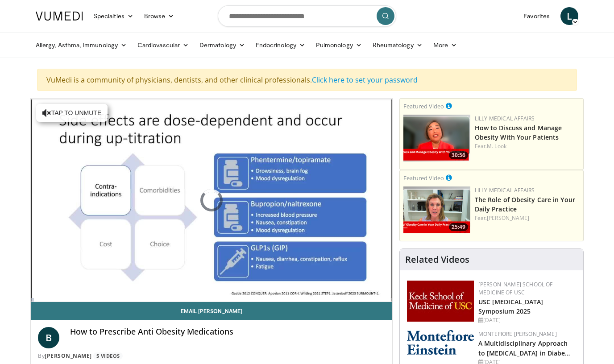  What do you see at coordinates (81, 45) in the screenshot?
I see `a: Allergy, Asthma, Immunology` at bounding box center [81, 45].